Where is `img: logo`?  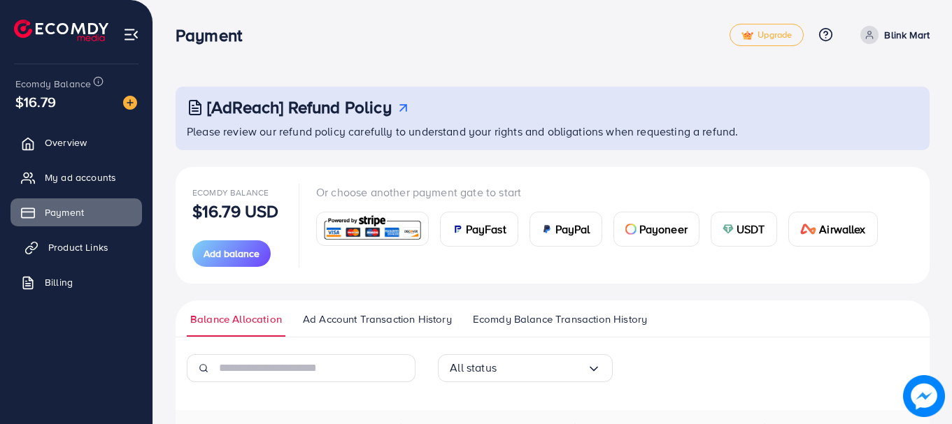
img: logo is located at coordinates (61, 30).